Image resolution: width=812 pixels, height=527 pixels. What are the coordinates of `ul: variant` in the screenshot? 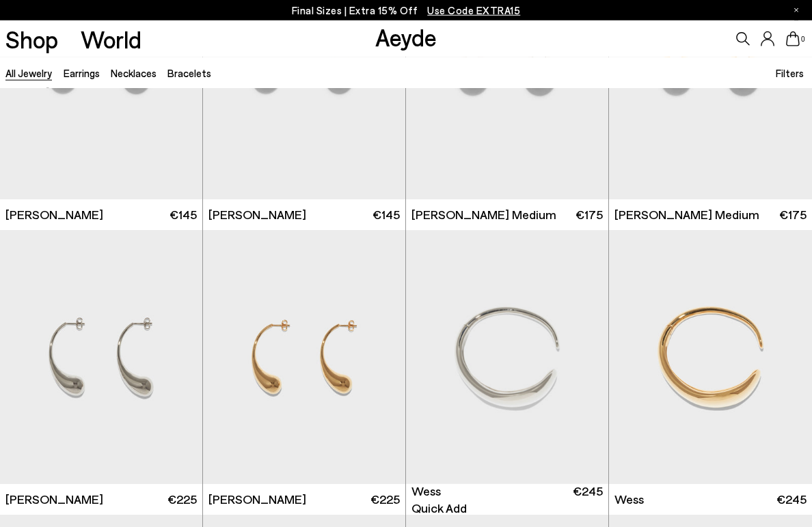 It's located at (439, 508).